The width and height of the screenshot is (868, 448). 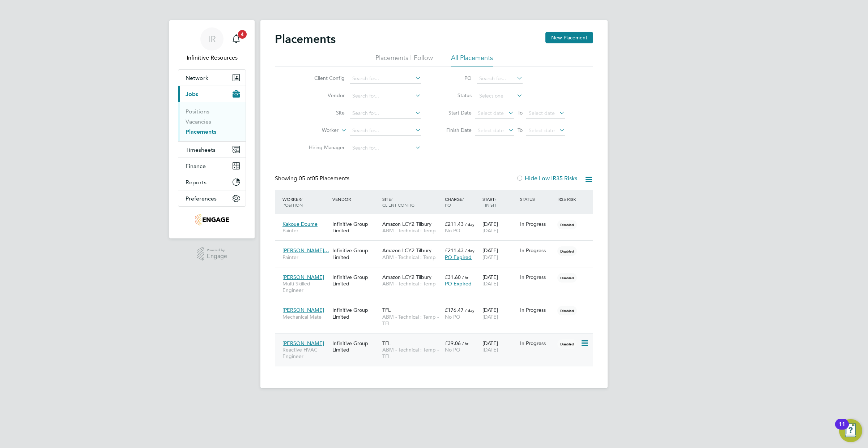 I want to click on span: Reactive HVAC Engineer, so click(x=305, y=353).